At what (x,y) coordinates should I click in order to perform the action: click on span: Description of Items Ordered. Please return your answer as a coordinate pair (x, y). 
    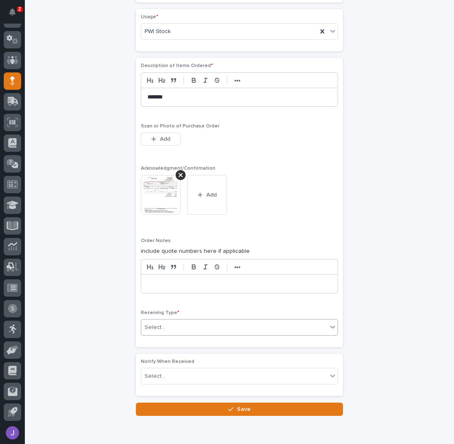
    Looking at the image, I should click on (177, 66).